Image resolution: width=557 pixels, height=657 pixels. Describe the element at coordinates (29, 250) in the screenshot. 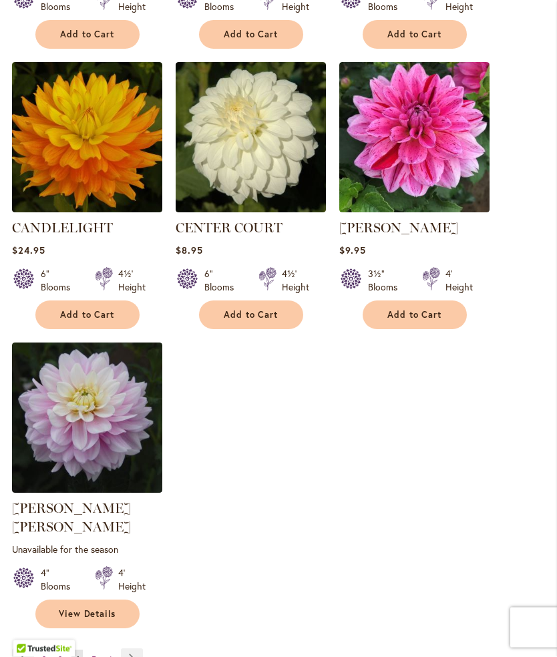

I see `span: $24.95` at that location.